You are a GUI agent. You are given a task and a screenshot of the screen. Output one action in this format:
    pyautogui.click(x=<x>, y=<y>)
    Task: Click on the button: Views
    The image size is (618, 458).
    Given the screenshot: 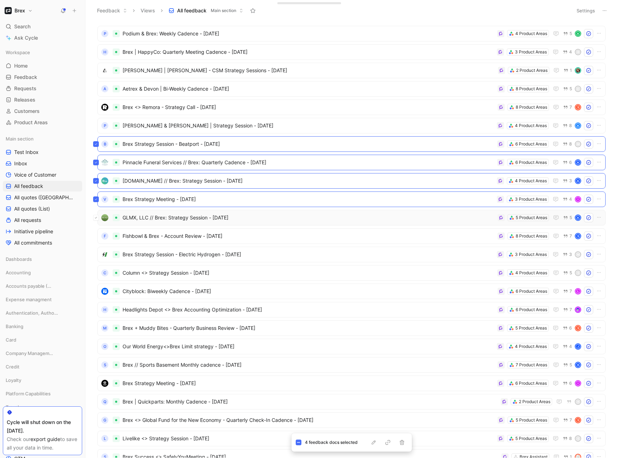 What is the action you would take?
    pyautogui.click(x=148, y=11)
    